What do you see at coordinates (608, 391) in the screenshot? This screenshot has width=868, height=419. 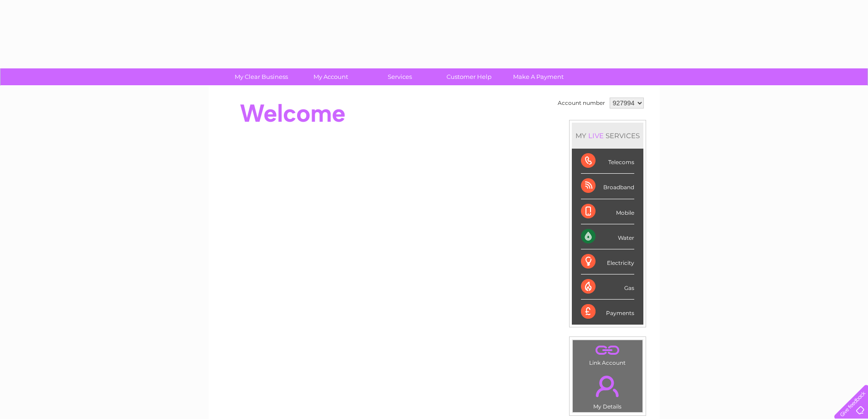 I see `td: My Details` at bounding box center [608, 391].